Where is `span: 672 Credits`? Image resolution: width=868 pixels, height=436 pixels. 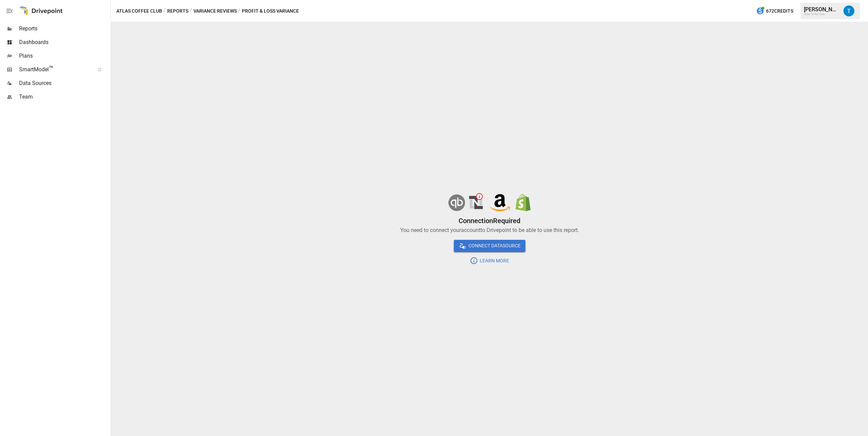 span: 672 Credits is located at coordinates (780, 11).